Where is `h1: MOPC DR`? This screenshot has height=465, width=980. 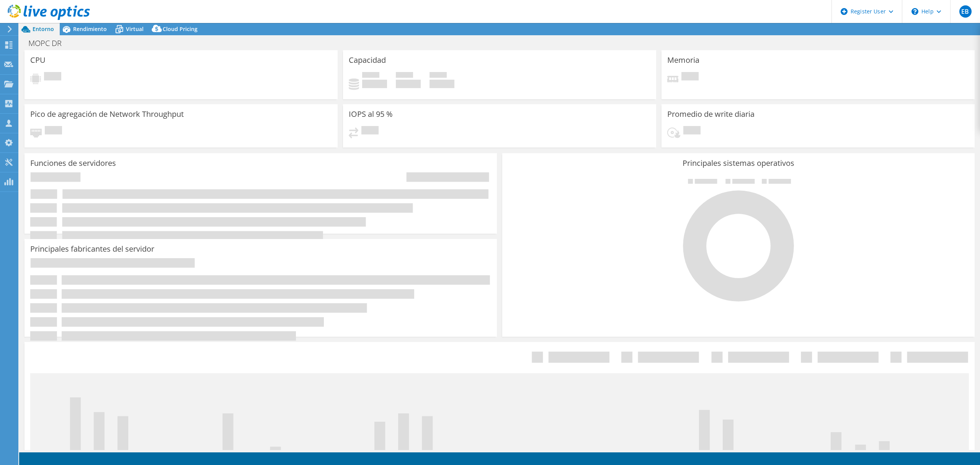 h1: MOPC DR is located at coordinates (49, 43).